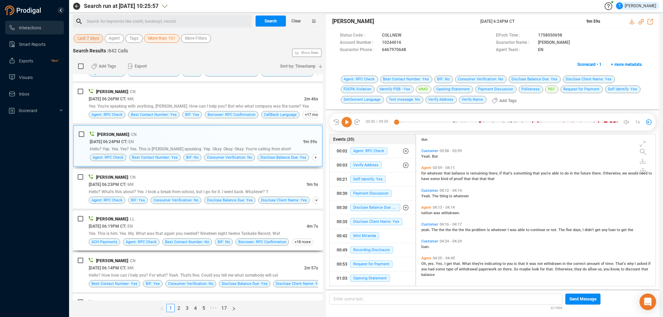 The width and height of the screenshot is (663, 317). What do you see at coordinates (522, 230) in the screenshot?
I see `span: able` at bounding box center [522, 230].